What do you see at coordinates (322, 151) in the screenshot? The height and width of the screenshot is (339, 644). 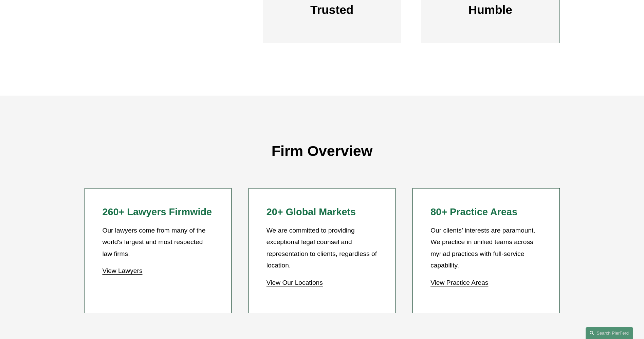 I see `p: Firm Overview` at bounding box center [322, 151].